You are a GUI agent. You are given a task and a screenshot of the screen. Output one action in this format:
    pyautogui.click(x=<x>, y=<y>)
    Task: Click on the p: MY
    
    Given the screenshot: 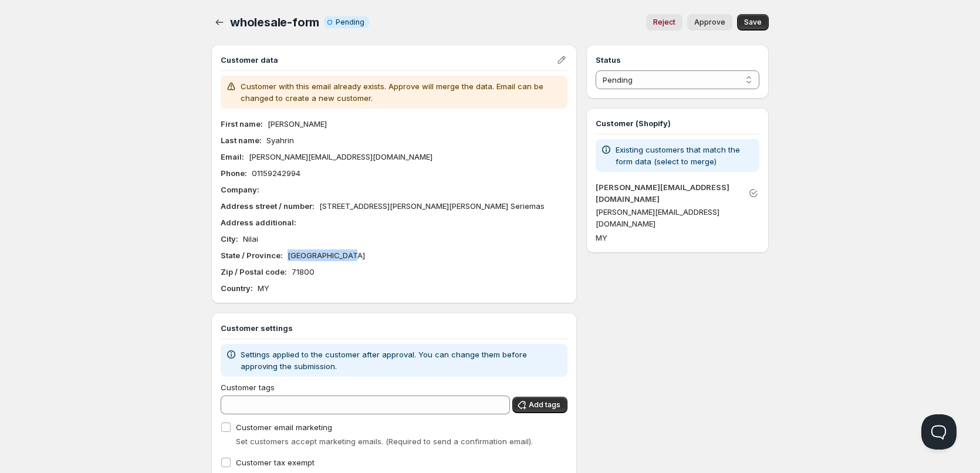 What is the action you would take?
    pyautogui.click(x=264, y=288)
    